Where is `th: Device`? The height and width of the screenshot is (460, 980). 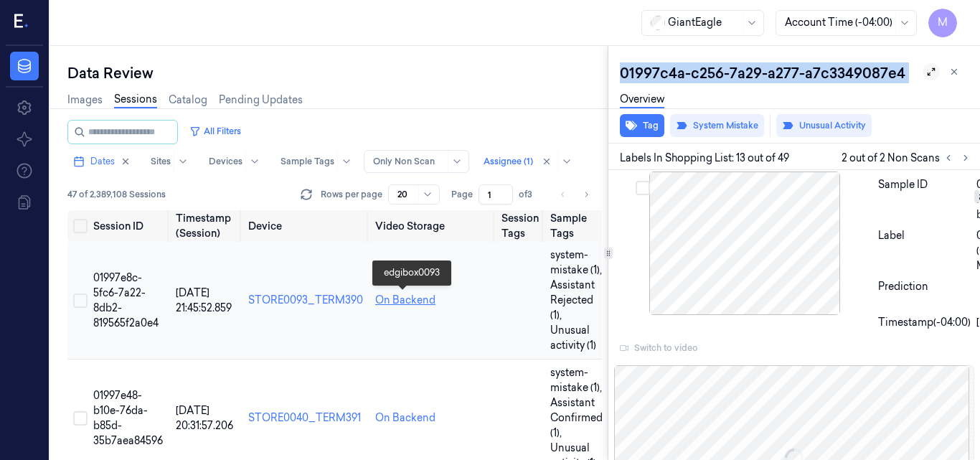 th: Device is located at coordinates (305, 226).